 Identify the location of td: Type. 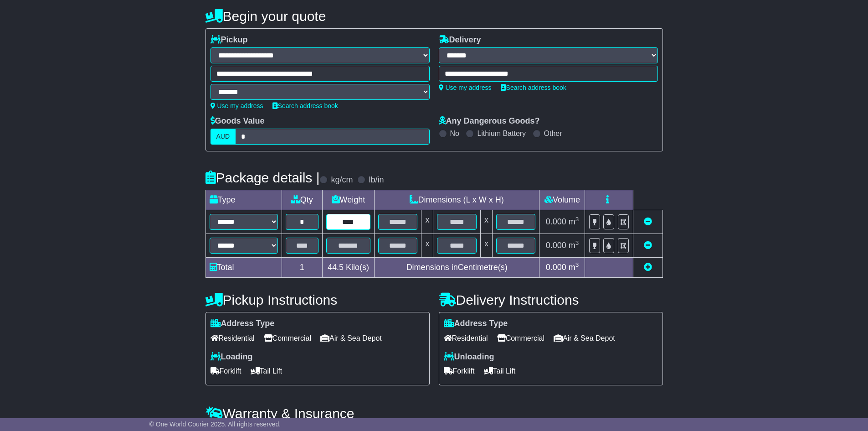
(243, 200).